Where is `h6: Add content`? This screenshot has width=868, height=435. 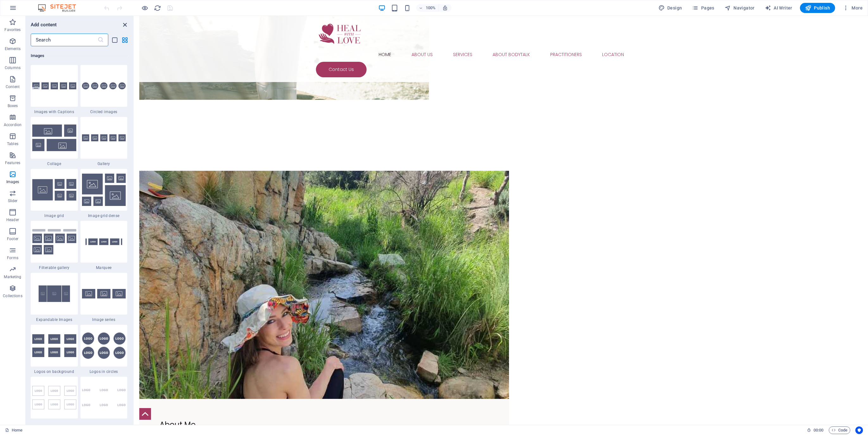 h6: Add content is located at coordinates (44, 24).